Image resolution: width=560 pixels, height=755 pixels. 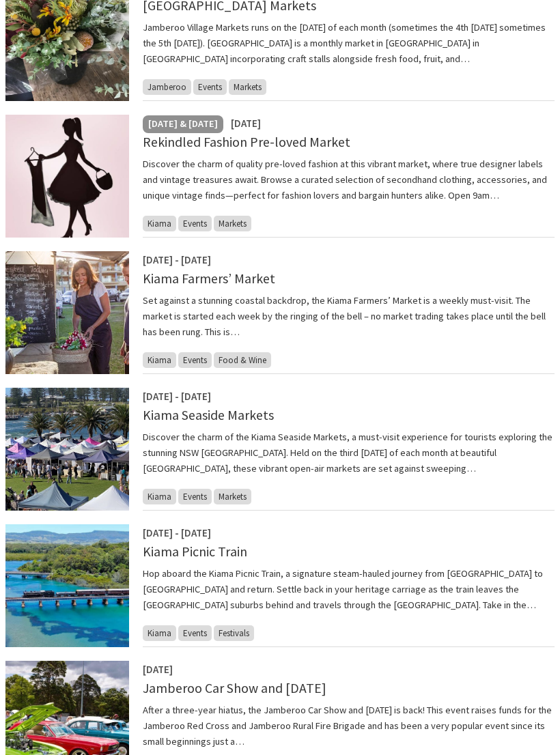 What do you see at coordinates (195, 552) in the screenshot?
I see `a: Kiama Picnic Train` at bounding box center [195, 552].